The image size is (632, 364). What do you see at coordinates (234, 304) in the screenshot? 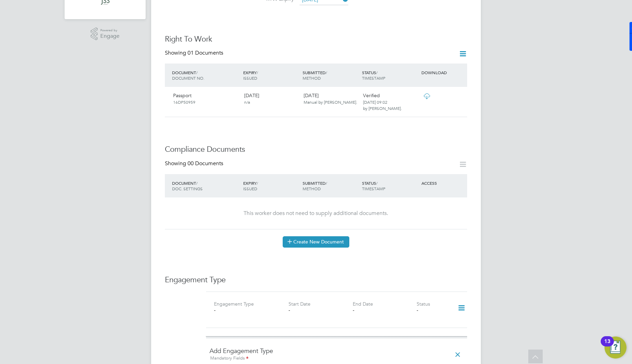
I see `label: Engagement Type` at bounding box center [234, 304].